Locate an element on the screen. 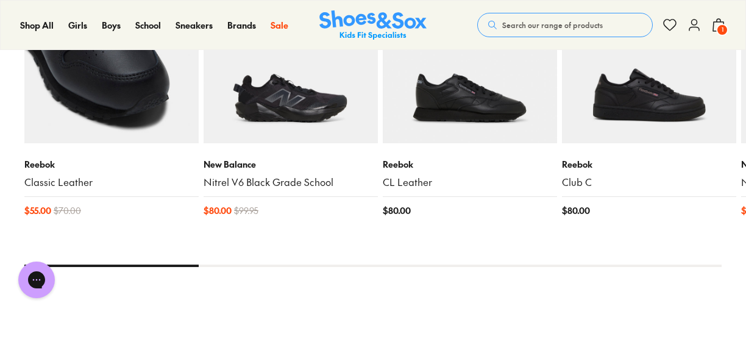 The width and height of the screenshot is (746, 339). span: $ 99.95 is located at coordinates (246, 210).